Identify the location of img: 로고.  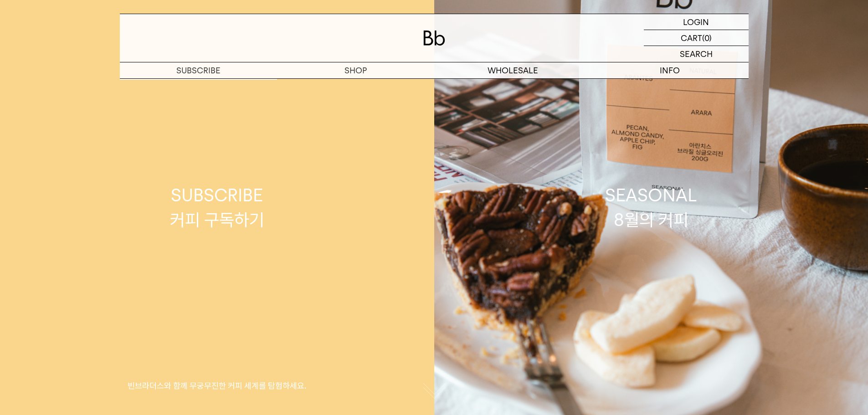
(434, 38).